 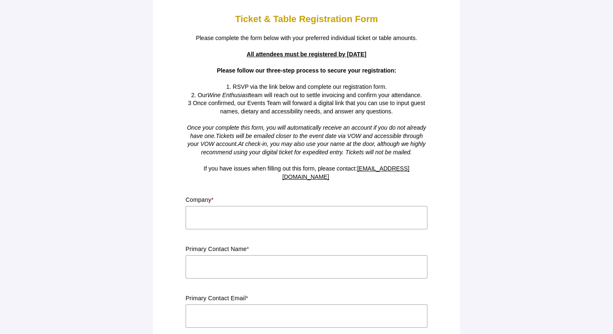 I want to click on em: At check-in, you may also use your name at the door, although we highly recommend using your digi..., so click(x=306, y=144).